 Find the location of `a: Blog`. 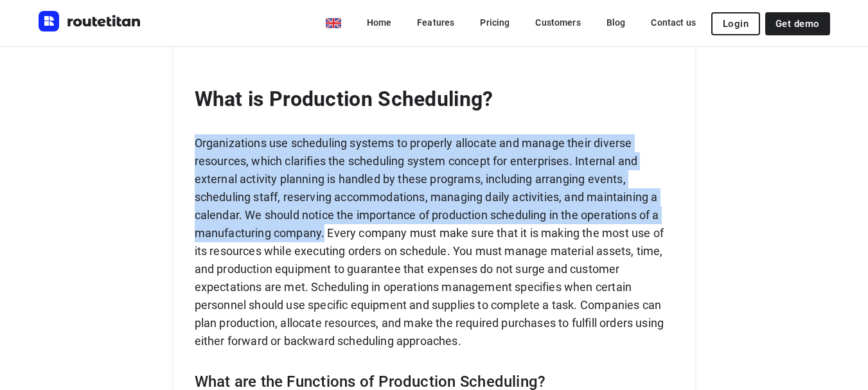

a: Blog is located at coordinates (616, 23).